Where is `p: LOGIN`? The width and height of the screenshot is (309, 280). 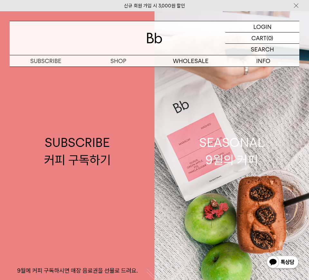 p: LOGIN is located at coordinates (262, 27).